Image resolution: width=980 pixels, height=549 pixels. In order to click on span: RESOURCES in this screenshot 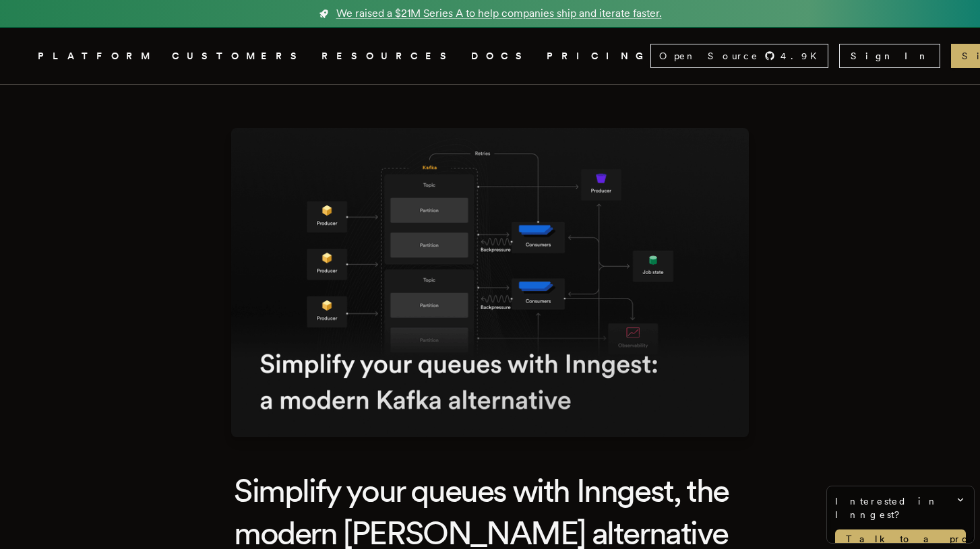, I will do `click(388, 56)`.